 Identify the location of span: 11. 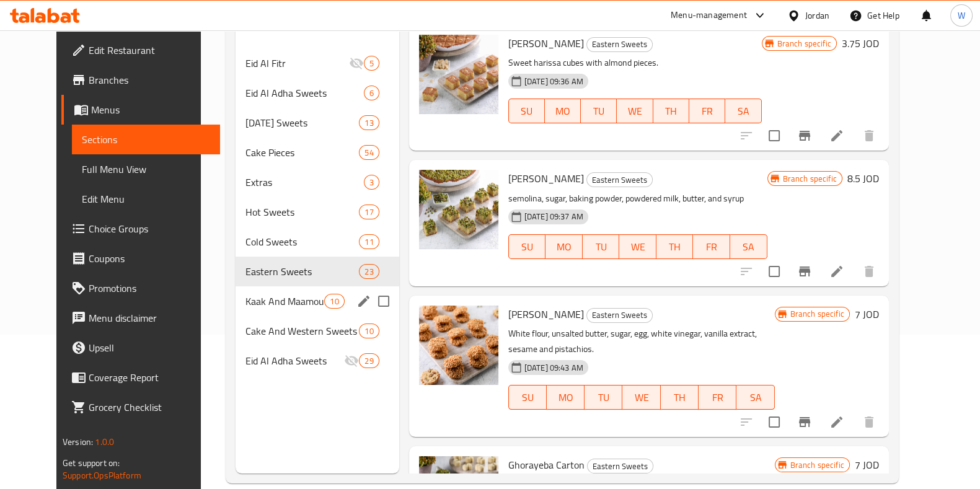
(369, 242).